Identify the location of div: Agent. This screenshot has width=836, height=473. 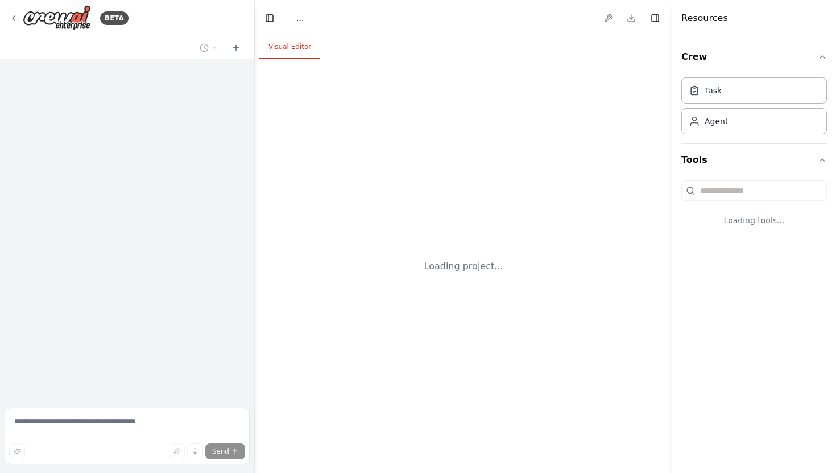
(716, 121).